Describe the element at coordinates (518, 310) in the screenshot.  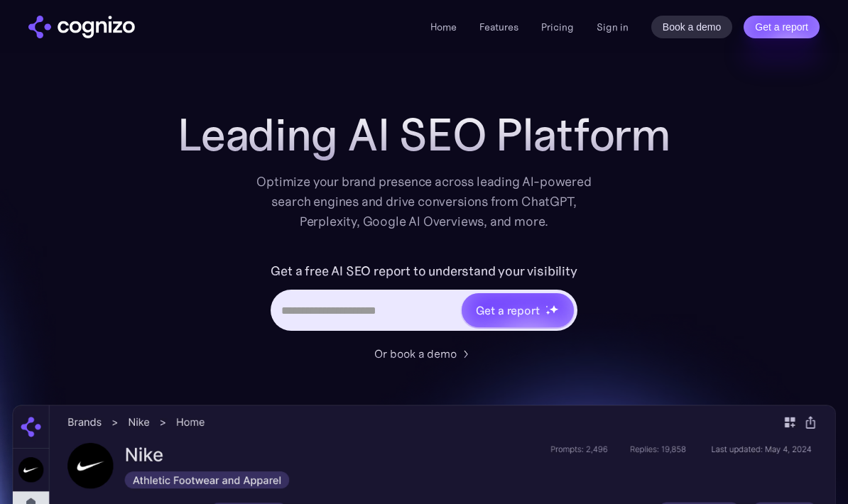
I see `a: Get a reportstarstarstar` at that location.